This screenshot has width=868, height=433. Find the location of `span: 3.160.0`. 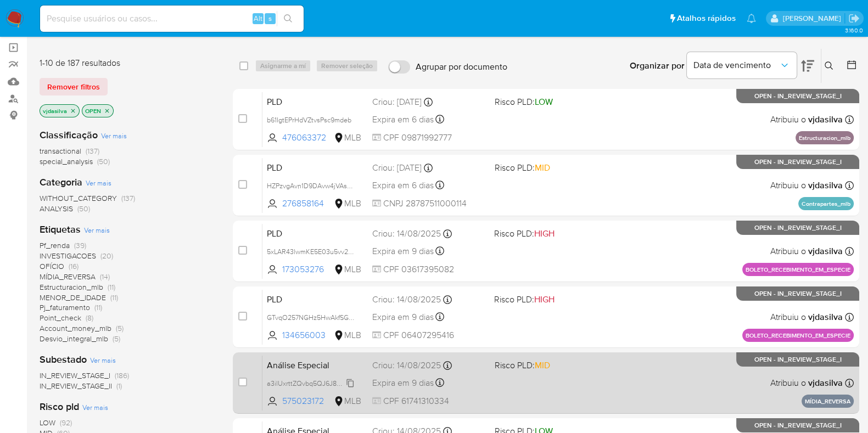

span: 3.160.0 is located at coordinates (853, 30).